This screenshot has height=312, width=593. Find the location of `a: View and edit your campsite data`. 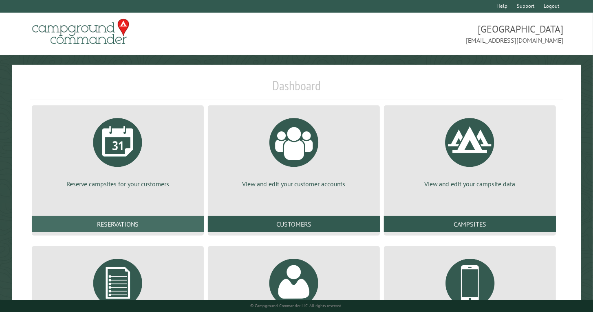

a: View and edit your campsite data is located at coordinates (470, 150).